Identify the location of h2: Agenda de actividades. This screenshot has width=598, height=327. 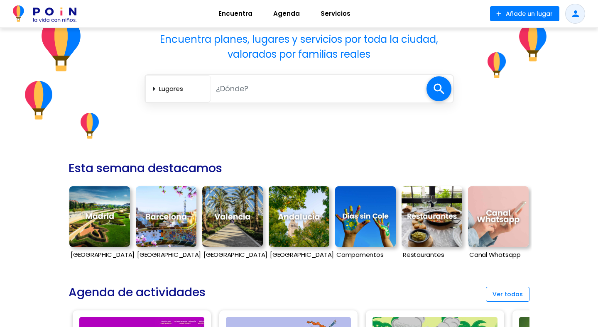
(137, 292).